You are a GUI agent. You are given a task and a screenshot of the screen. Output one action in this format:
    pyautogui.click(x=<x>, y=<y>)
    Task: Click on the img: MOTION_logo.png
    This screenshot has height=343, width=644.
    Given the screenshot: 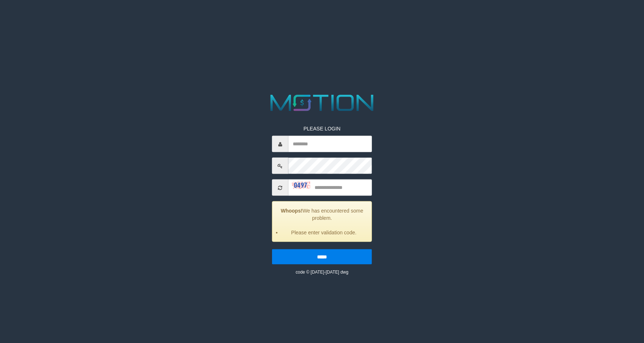 What is the action you would take?
    pyautogui.click(x=322, y=103)
    